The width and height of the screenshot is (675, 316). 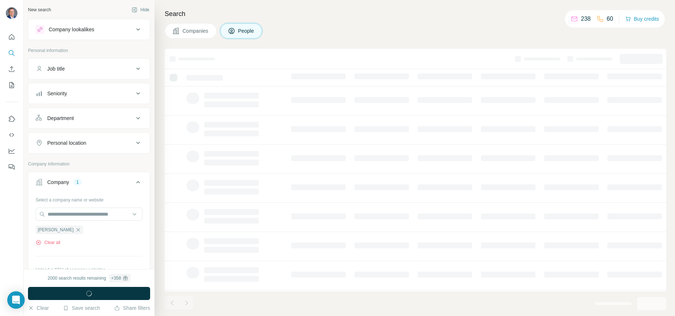 What do you see at coordinates (81, 308) in the screenshot?
I see `button: Save search` at bounding box center [81, 308].